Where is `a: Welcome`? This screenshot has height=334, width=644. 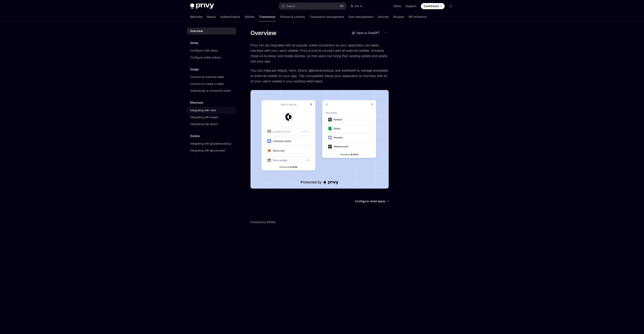
a: Welcome is located at coordinates (196, 17).